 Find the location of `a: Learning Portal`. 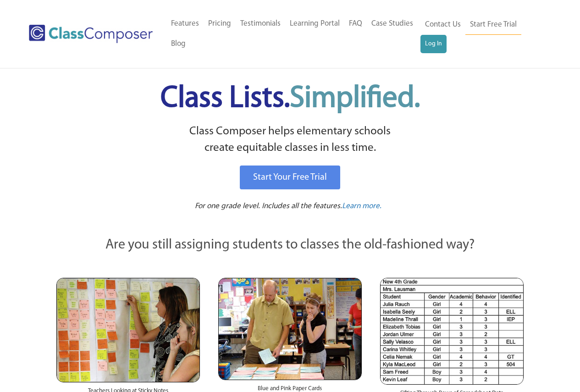

a: Learning Portal is located at coordinates (315, 24).